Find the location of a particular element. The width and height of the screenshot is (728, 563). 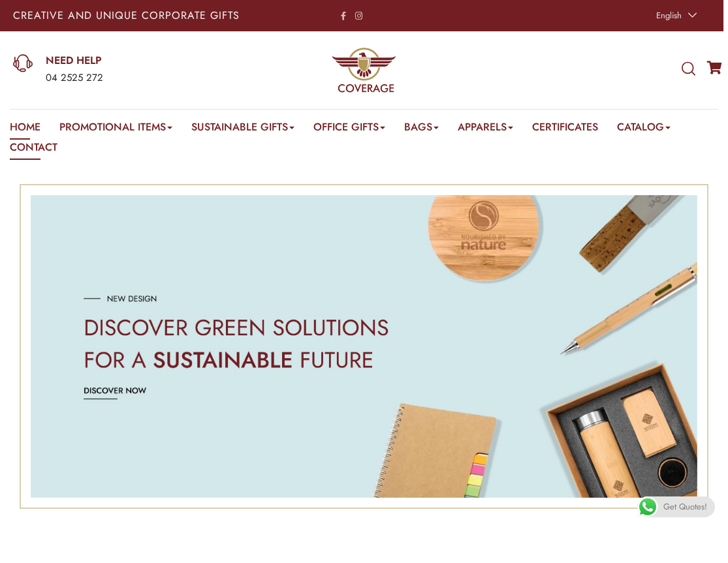

div: Image Carousel is located at coordinates (363, 346).